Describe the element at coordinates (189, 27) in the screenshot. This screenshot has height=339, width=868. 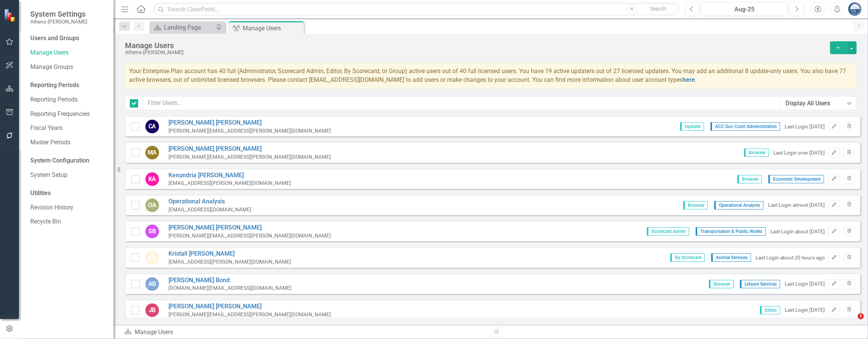
I see `div: Landing Page` at that location.